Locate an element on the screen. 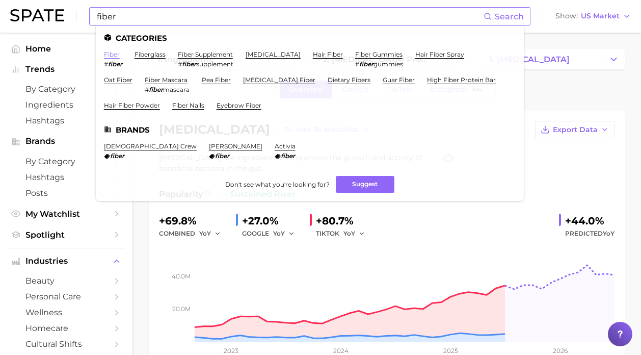  a: hair fiber powder is located at coordinates (132, 105).